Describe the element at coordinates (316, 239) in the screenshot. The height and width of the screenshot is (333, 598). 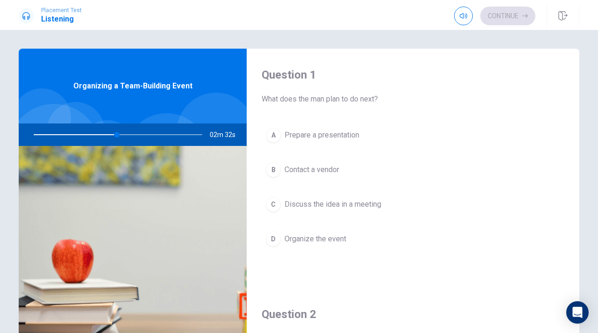
I see `span: Organize the event` at that location.